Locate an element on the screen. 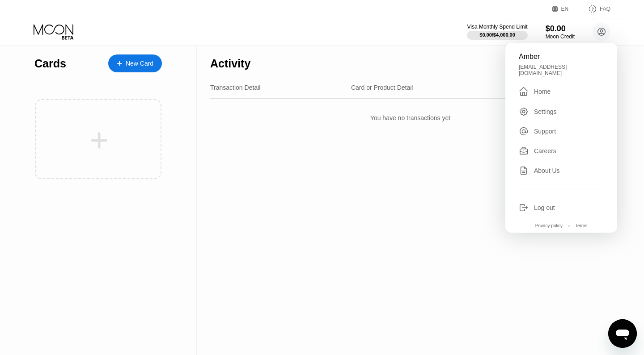 This screenshot has width=644, height=355. div: Home is located at coordinates (561, 92).